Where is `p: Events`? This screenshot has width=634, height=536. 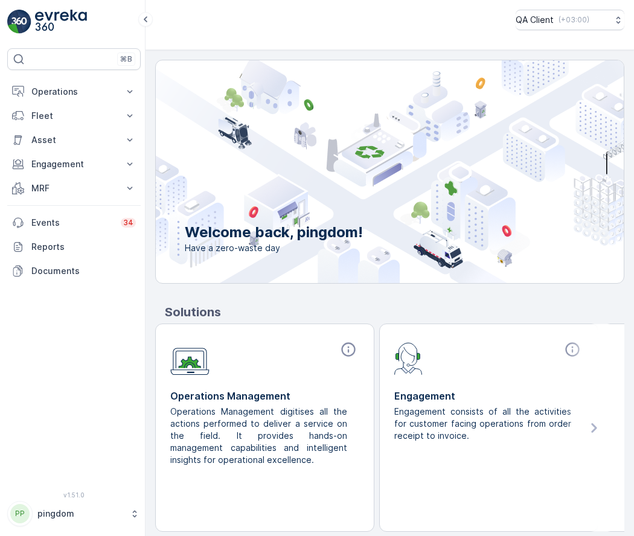
p: Events is located at coordinates (72, 223).